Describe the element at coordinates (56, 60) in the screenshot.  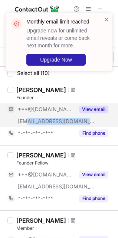
I see `button: Upgrade Now` at that location.